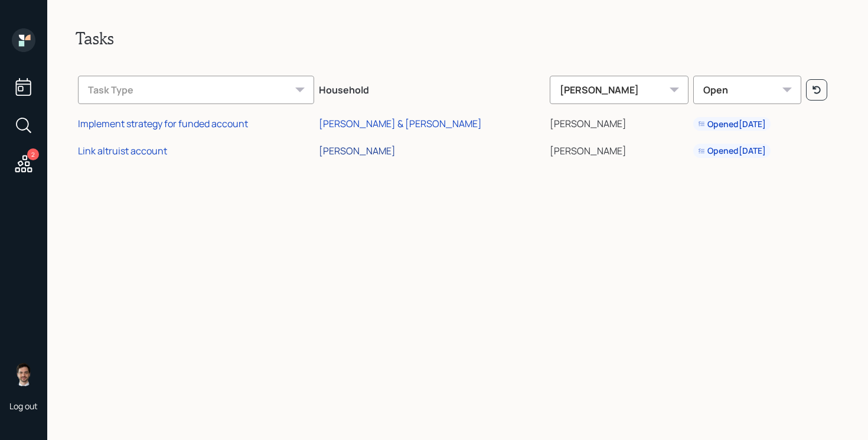 The image size is (868, 440). What do you see at coordinates (457, 38) in the screenshot?
I see `h2: Tasks` at bounding box center [457, 38].